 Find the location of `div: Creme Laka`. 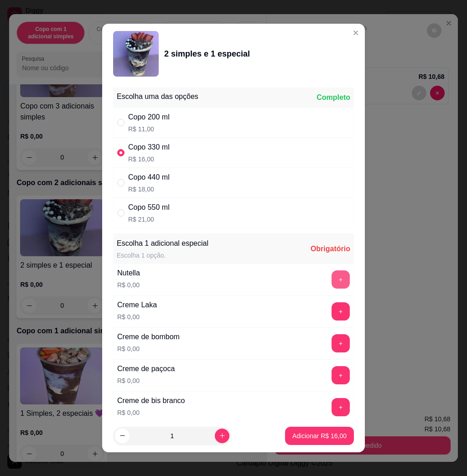

div: Creme Laka is located at coordinates (137, 305).